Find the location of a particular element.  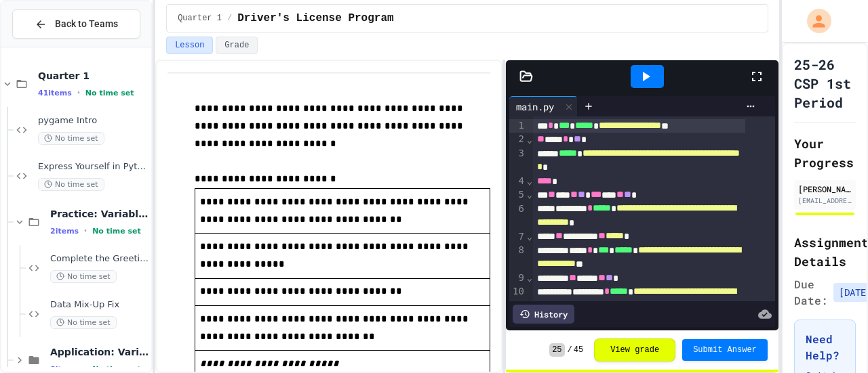

div: 4 is located at coordinates (517, 181).